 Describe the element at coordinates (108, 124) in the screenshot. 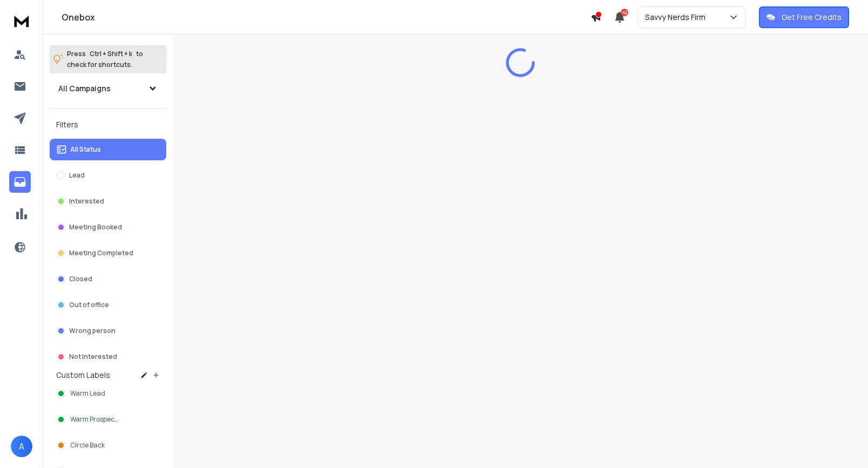

I see `h3: Filters` at that location.